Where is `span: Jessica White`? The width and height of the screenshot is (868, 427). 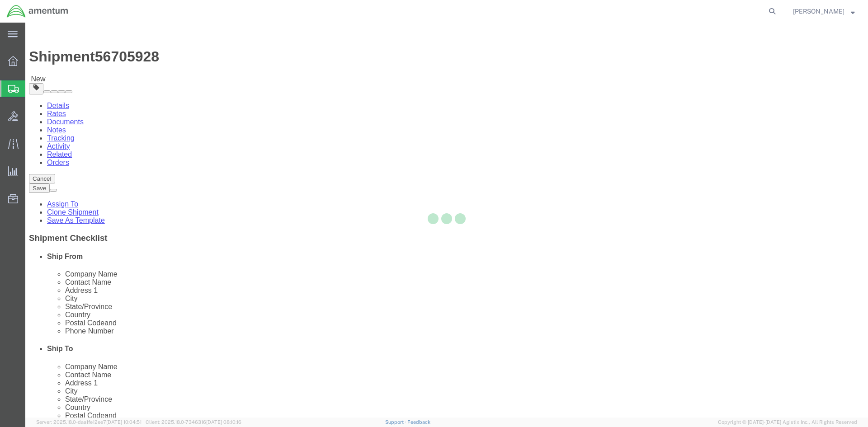 span: Jessica White is located at coordinates (819, 11).